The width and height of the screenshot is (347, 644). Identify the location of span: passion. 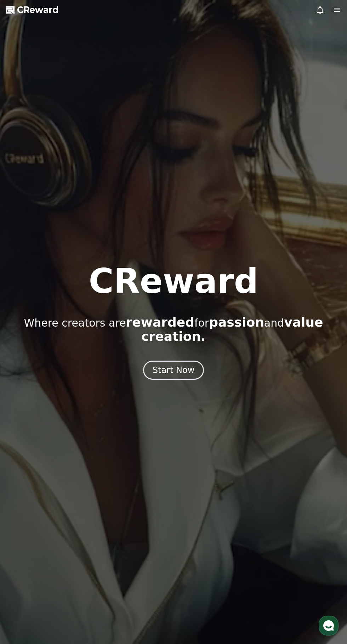
(236, 322).